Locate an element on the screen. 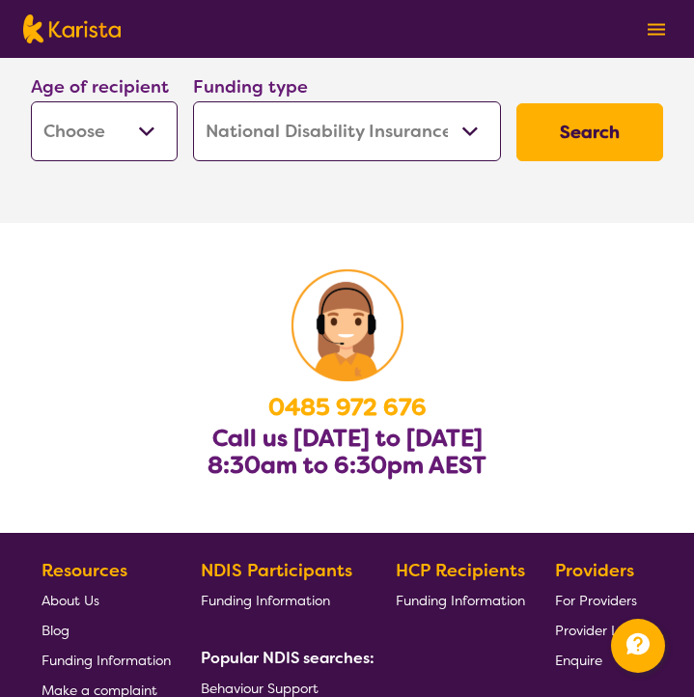  b: 0485 972 676 is located at coordinates (347, 407).